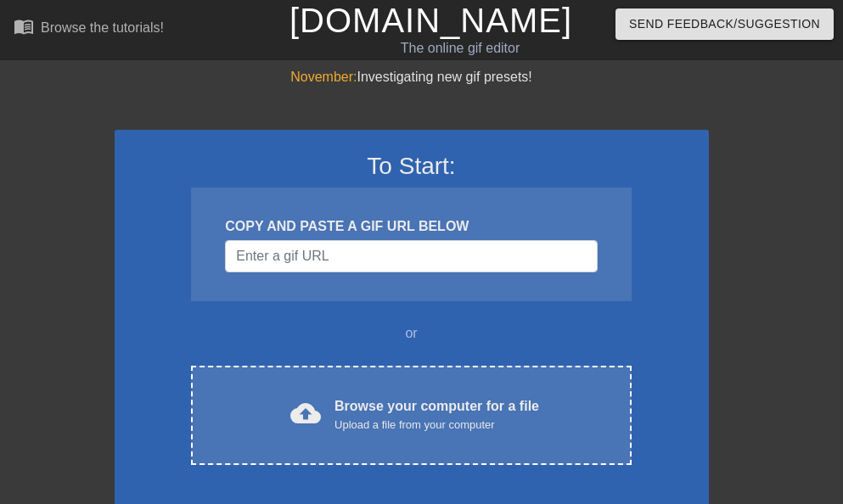 The height and width of the screenshot is (504, 843). Describe the element at coordinates (323, 77) in the screenshot. I see `span: November:` at that location.